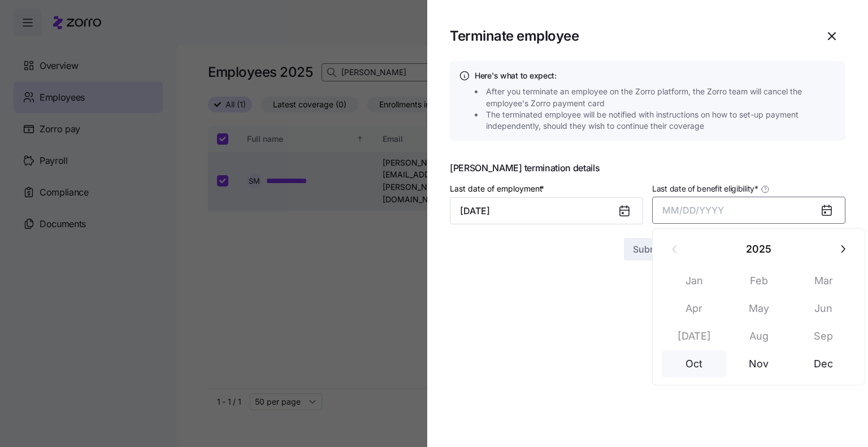 Image resolution: width=868 pixels, height=447 pixels. What do you see at coordinates (694, 308) in the screenshot?
I see `button: Apr` at bounding box center [694, 308].